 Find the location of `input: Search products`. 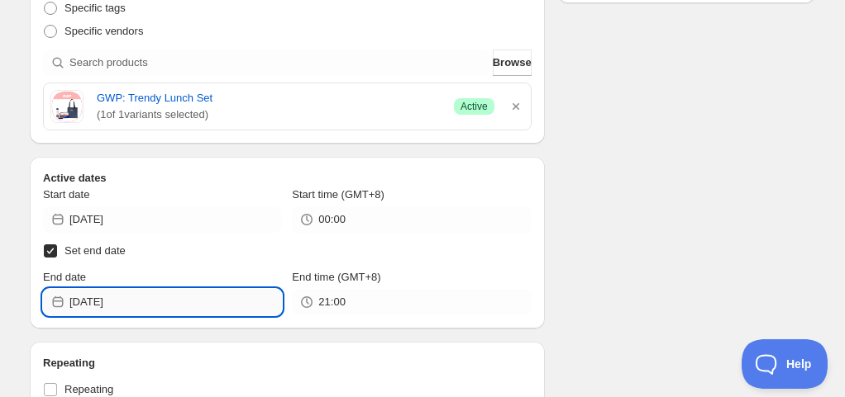

input: Search products is located at coordinates (279, 63).